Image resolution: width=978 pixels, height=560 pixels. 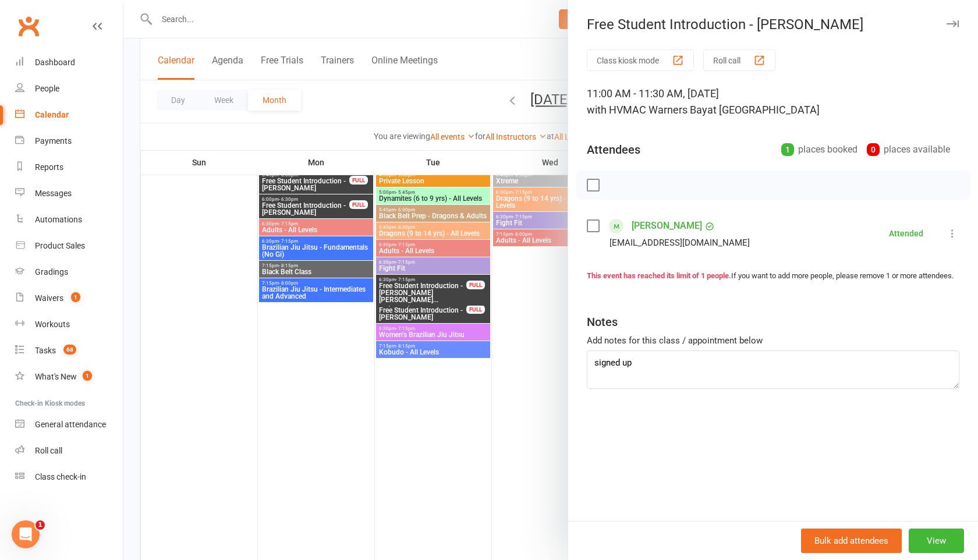 I want to click on a: Messages, so click(x=69, y=193).